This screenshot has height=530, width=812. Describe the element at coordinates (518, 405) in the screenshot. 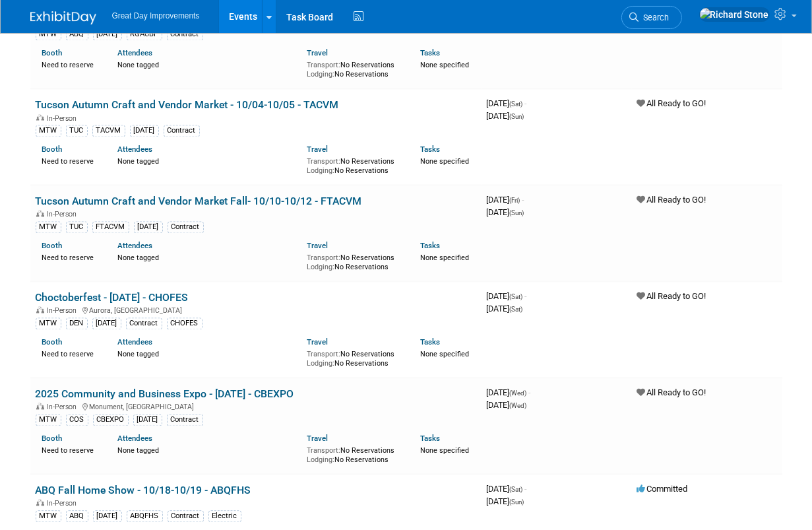

I see `span: (Wed)` at that location.